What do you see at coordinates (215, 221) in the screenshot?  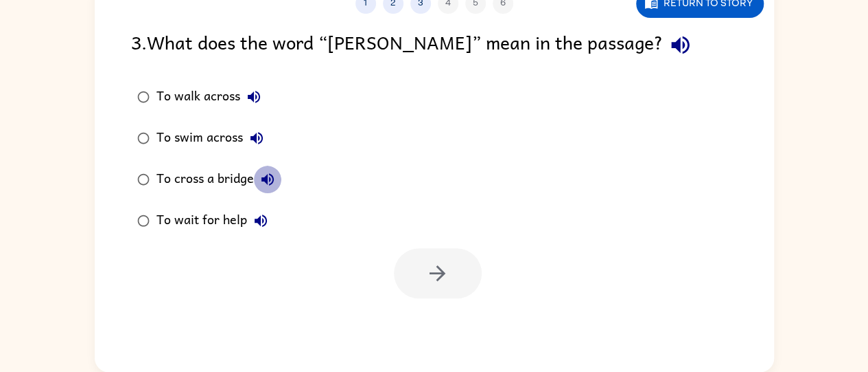 I see `div: To wait for help` at bounding box center [215, 221].